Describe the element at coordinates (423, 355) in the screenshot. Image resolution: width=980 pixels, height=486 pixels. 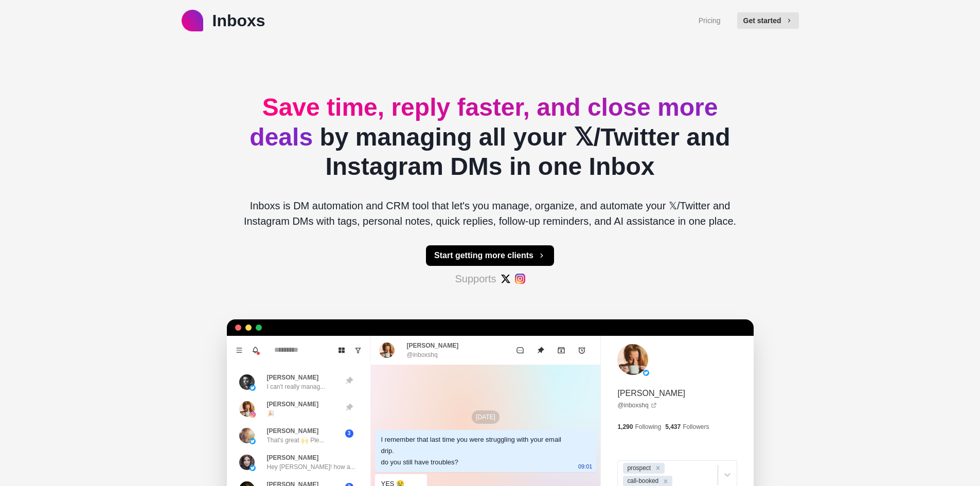
I see `p: @inboxshq` at that location.